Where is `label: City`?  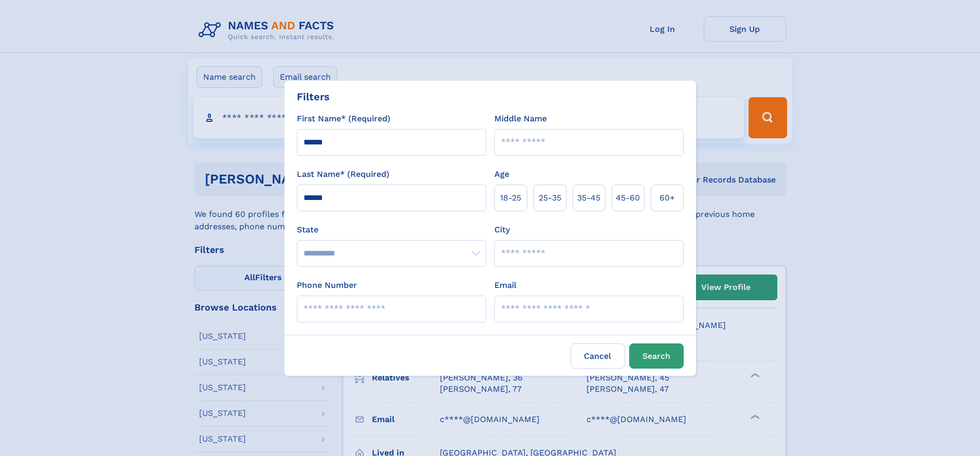 label: City is located at coordinates (502, 230).